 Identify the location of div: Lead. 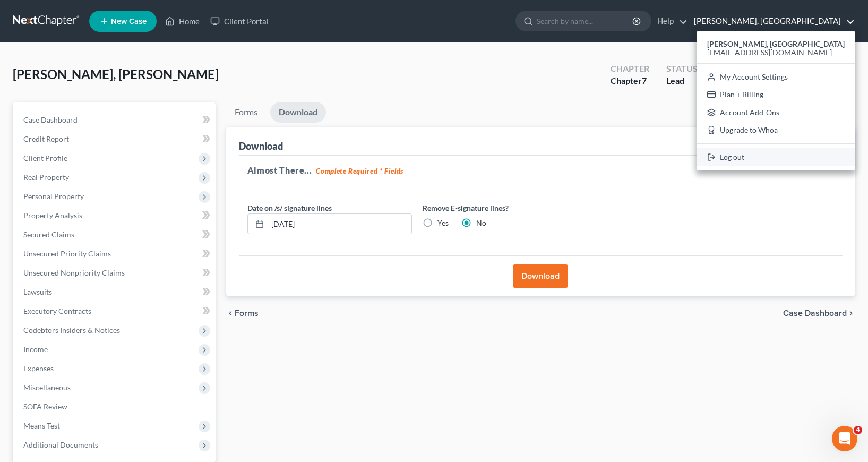
(681, 80).